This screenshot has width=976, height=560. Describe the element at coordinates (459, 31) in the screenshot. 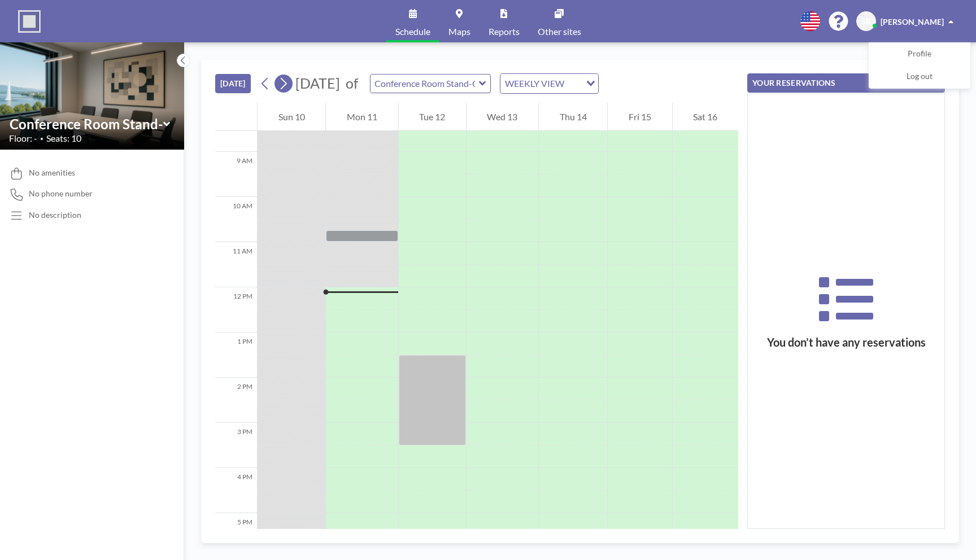

I see `span: Maps` at that location.